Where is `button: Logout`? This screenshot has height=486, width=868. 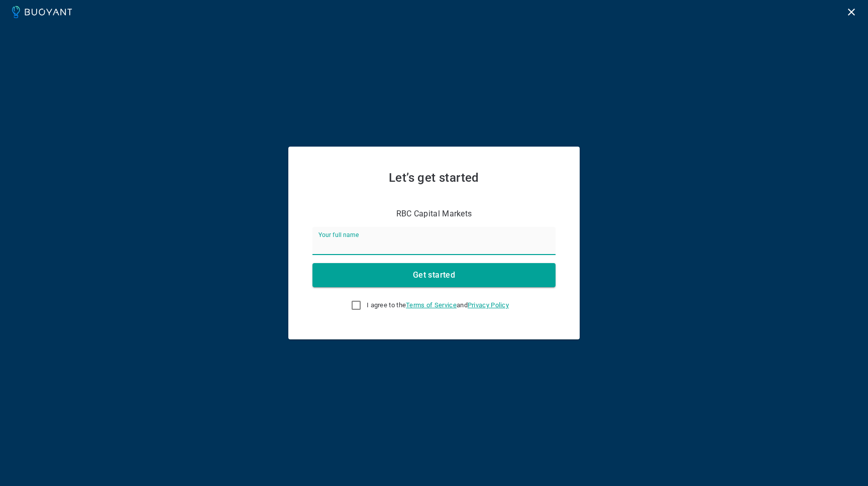 button: Logout is located at coordinates (851, 12).